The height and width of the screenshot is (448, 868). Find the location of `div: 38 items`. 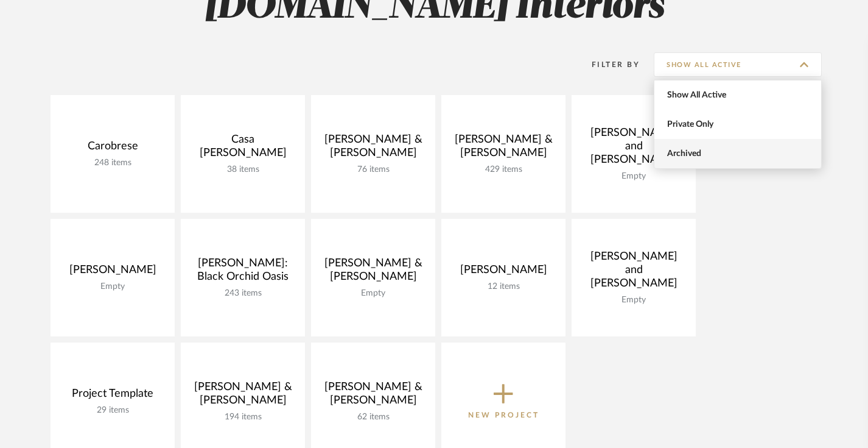

div: 38 items is located at coordinates (243, 169).